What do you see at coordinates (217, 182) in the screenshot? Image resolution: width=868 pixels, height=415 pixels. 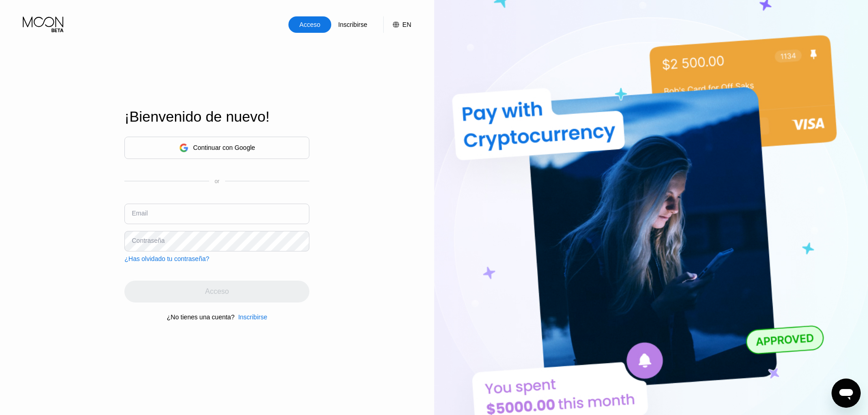 I see `div: or` at bounding box center [217, 182].